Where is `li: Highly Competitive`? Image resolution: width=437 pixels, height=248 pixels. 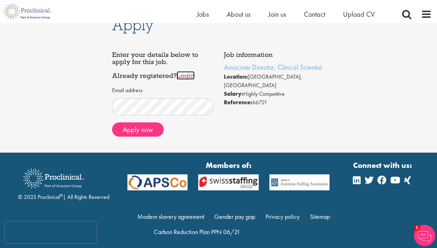 li: Highly Competitive is located at coordinates (274, 94).